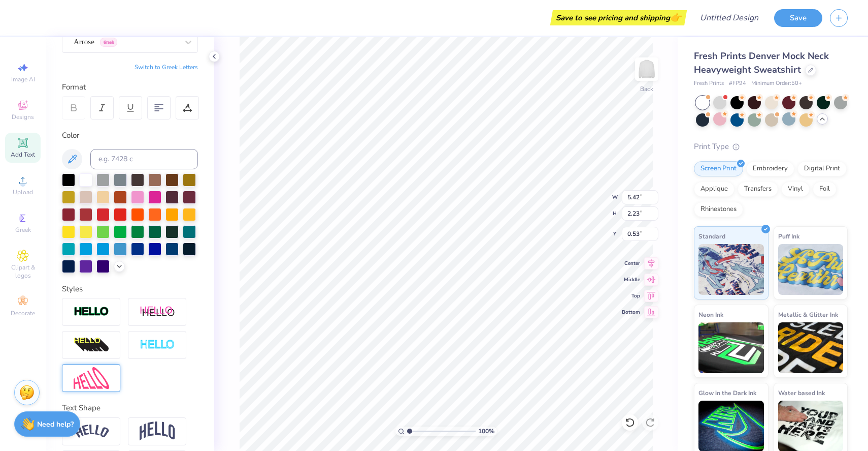  I want to click on span: Metallic & Glitter Ink, so click(808, 314).